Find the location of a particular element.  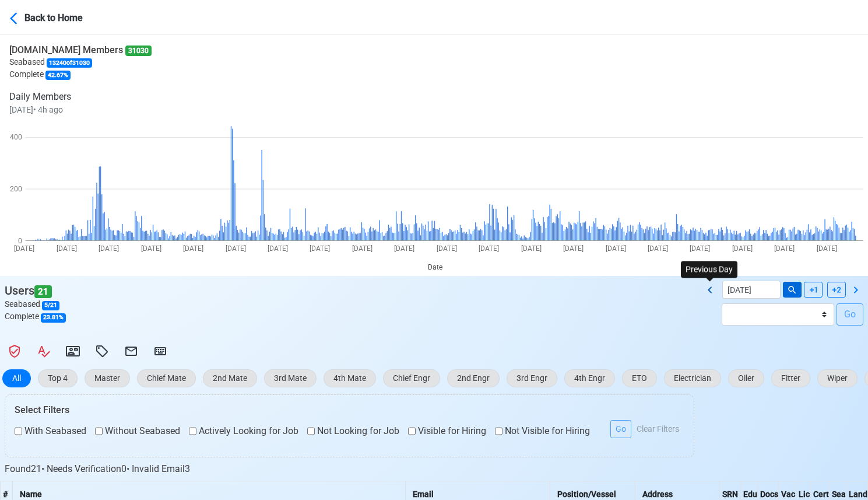

label: Visible for Hiring is located at coordinates (447, 431).